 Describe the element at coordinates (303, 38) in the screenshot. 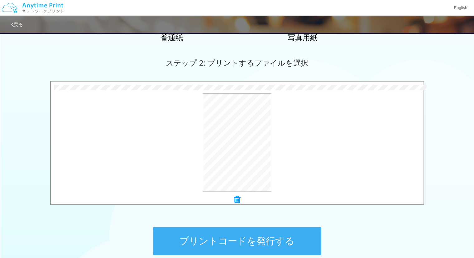

I see `h2: 写真用紙` at that location.